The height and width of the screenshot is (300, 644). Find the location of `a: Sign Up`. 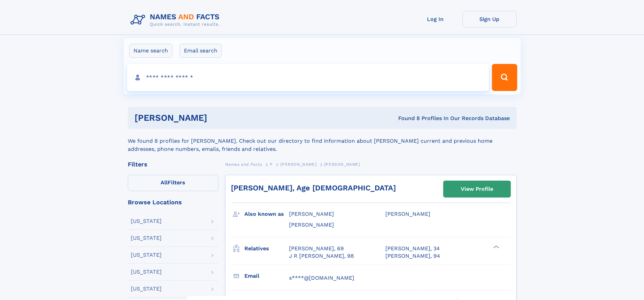

a: Sign Up is located at coordinates (489, 19).